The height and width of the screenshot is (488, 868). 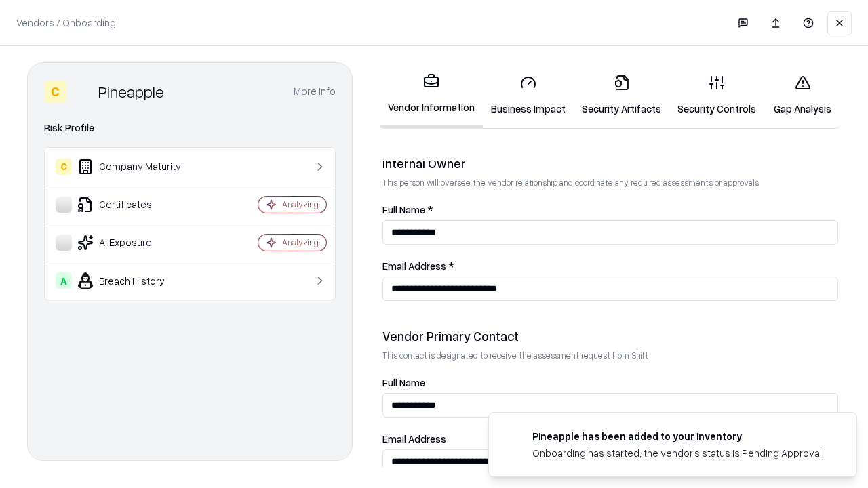 What do you see at coordinates (513, 437) in the screenshot?
I see `img: pineappleenergy.com` at bounding box center [513, 437].